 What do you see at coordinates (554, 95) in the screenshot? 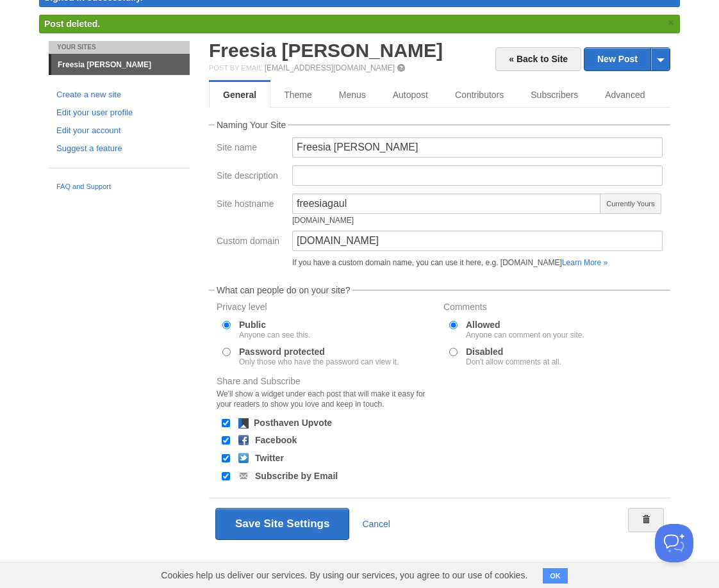
I see `a: Subscribers` at bounding box center [554, 95].